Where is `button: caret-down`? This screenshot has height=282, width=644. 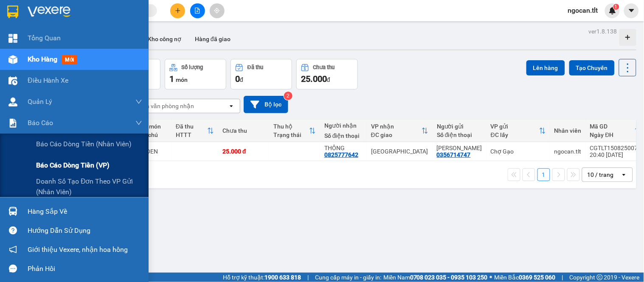
button: caret-down is located at coordinates (632, 10).